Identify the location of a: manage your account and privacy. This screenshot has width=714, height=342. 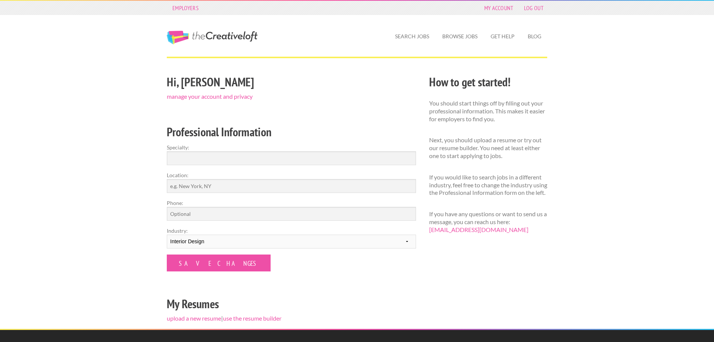
(210, 96).